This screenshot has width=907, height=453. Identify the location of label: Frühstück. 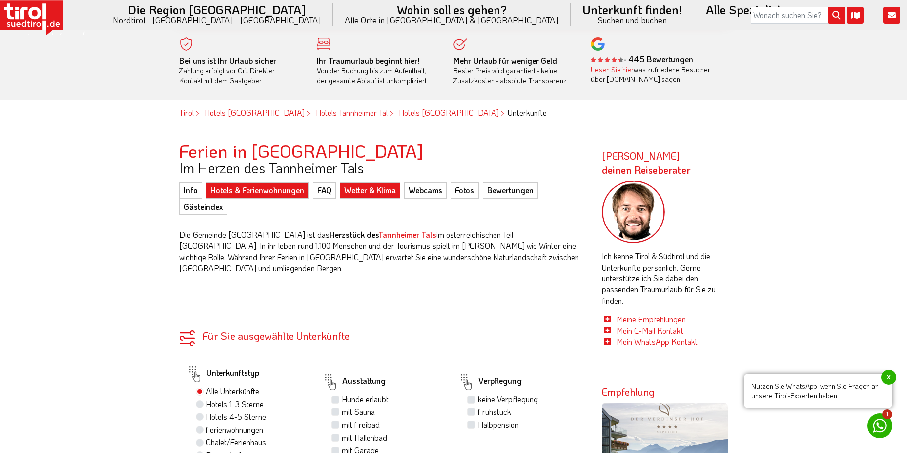
(495, 412).